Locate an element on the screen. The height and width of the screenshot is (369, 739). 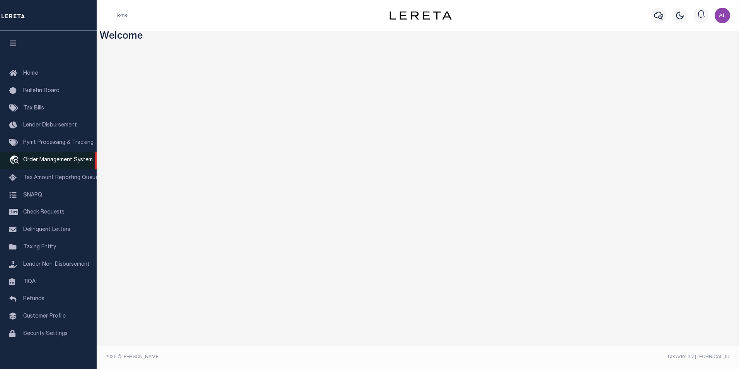
span: Check Requests is located at coordinates (44, 212).